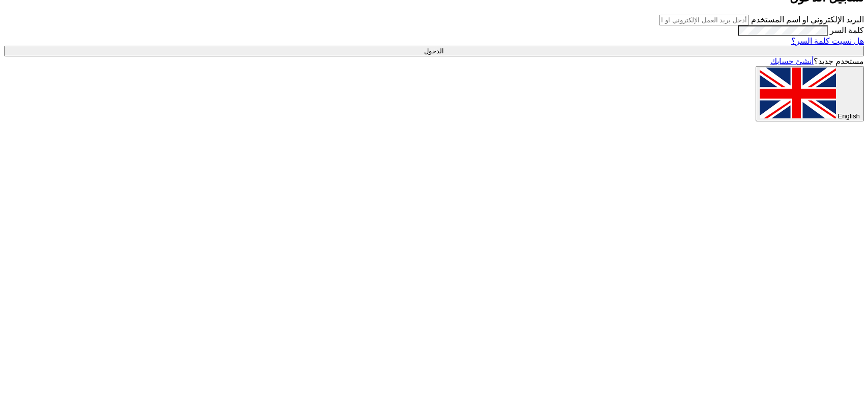 This screenshot has width=868, height=412. What do you see at coordinates (704, 20) in the screenshot?
I see `input: أدخل بريد العمل الإلكتروني او اسم المستخدم الخاص بك ...` at bounding box center [704, 20].